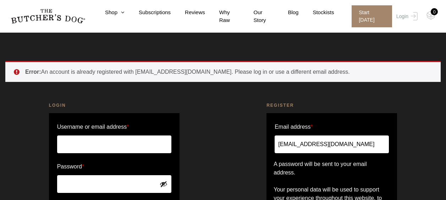 The width and height of the screenshot is (446, 200). Describe the element at coordinates (147, 12) in the screenshot. I see `a: Subscriptions` at that location.